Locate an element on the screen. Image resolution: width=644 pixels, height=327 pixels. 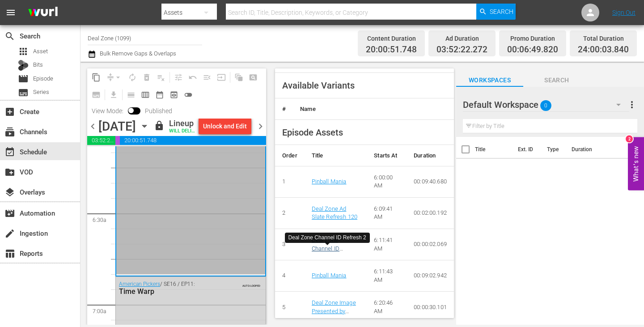
a: Deal Zone Channel ID Refresh 2 is located at coordinates (327, 249).